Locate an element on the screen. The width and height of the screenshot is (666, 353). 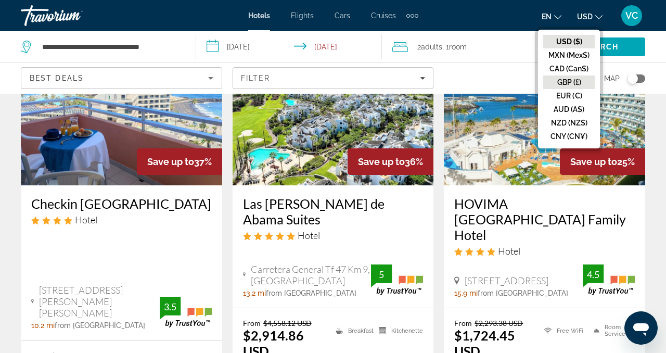
button: MXN (Mex$) is located at coordinates (568, 55).